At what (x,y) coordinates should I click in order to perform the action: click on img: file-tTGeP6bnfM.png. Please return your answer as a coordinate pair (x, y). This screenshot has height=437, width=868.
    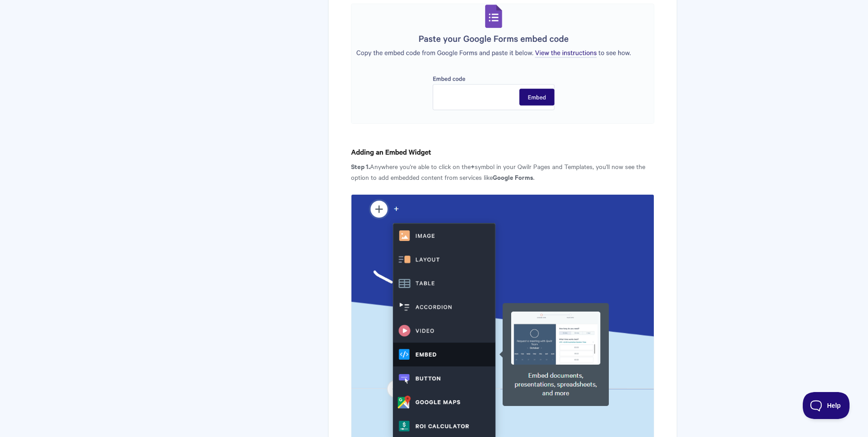
    Looking at the image, I should click on (502, 63).